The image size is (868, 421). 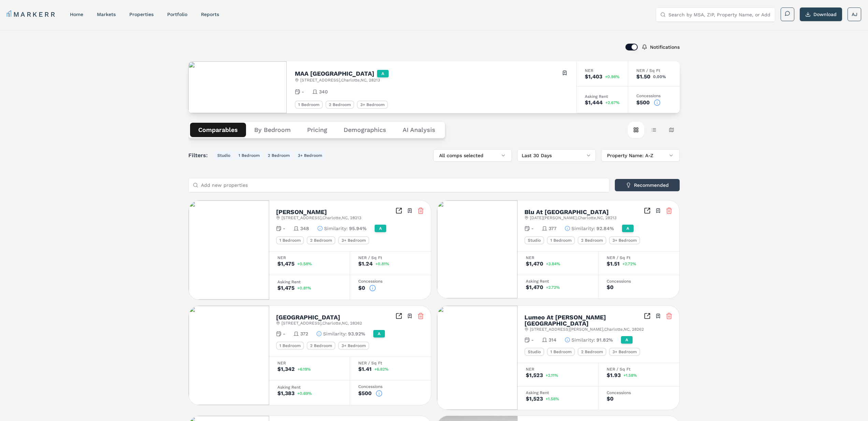 I want to click on span: 340, so click(x=324, y=92).